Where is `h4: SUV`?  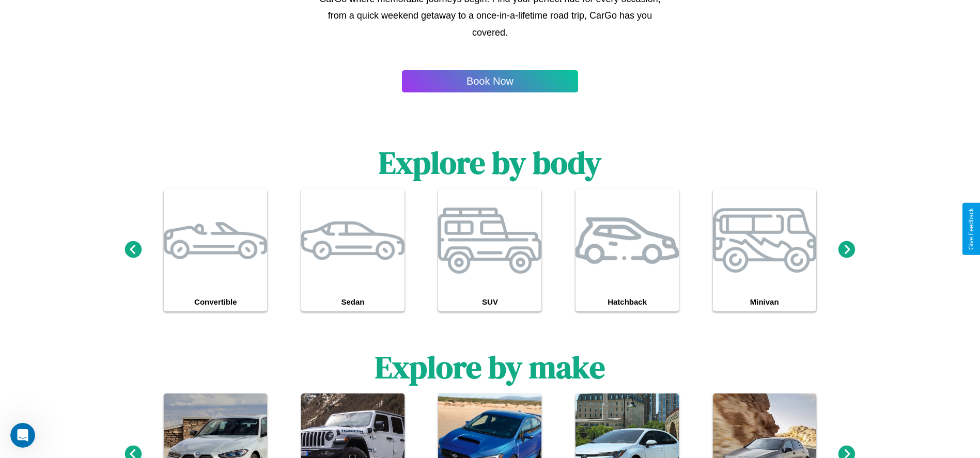
h4: SUV is located at coordinates (489, 302).